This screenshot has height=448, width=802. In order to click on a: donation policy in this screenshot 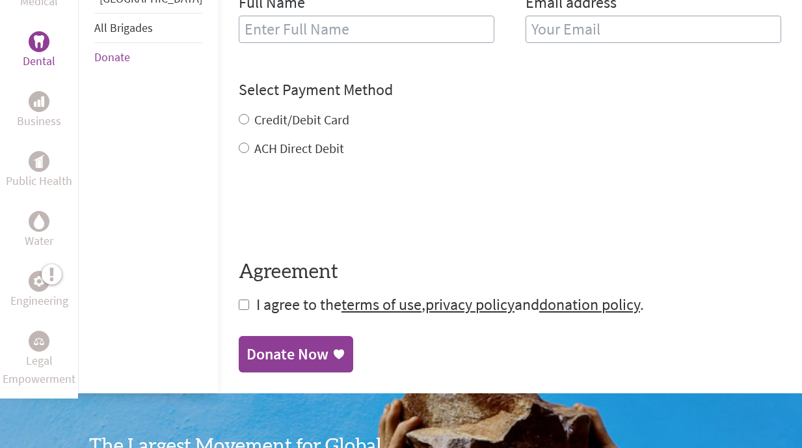, I will do `click(589, 304)`.